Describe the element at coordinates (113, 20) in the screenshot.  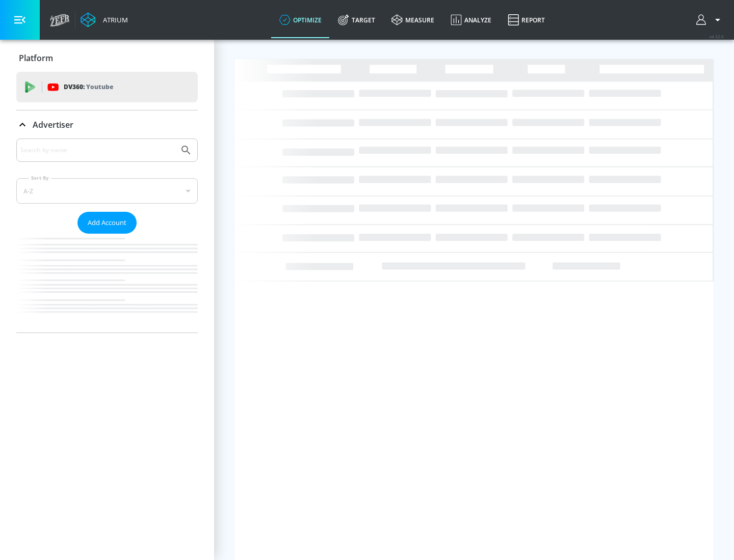
I see `div: Atrium` at that location.